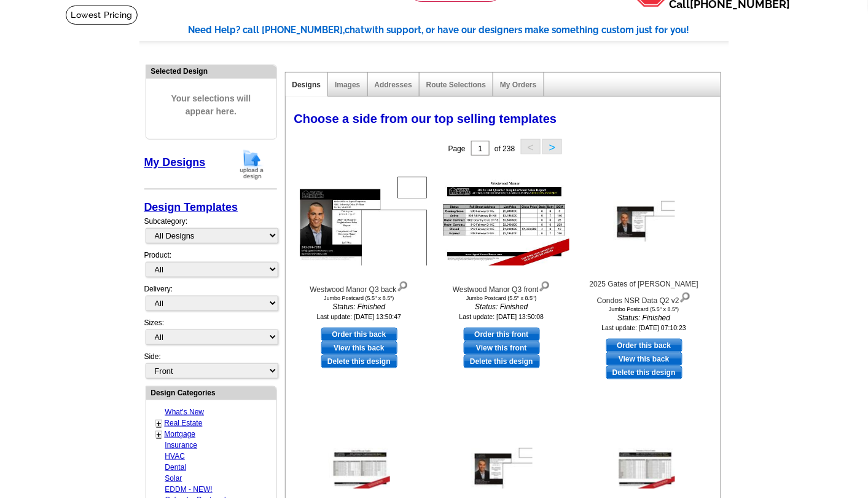 The height and width of the screenshot is (498, 868). What do you see at coordinates (645, 468) in the screenshot?
I see `img: Fountains at McLean Condos NSR Q2 v1` at bounding box center [645, 468].